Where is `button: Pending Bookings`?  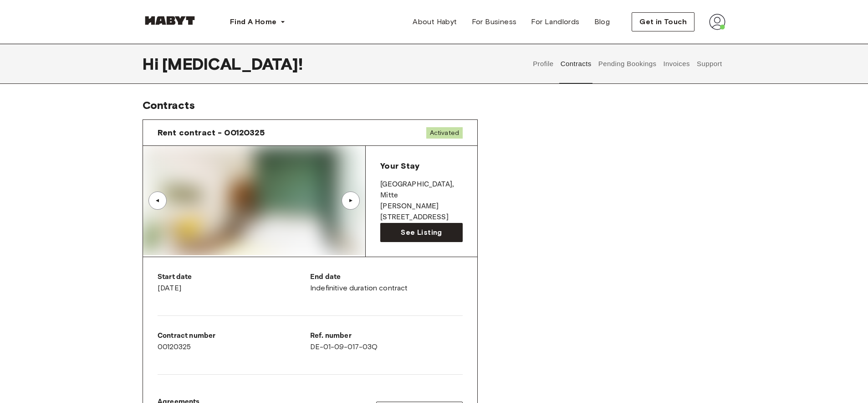
button: Pending Bookings is located at coordinates (627, 64).